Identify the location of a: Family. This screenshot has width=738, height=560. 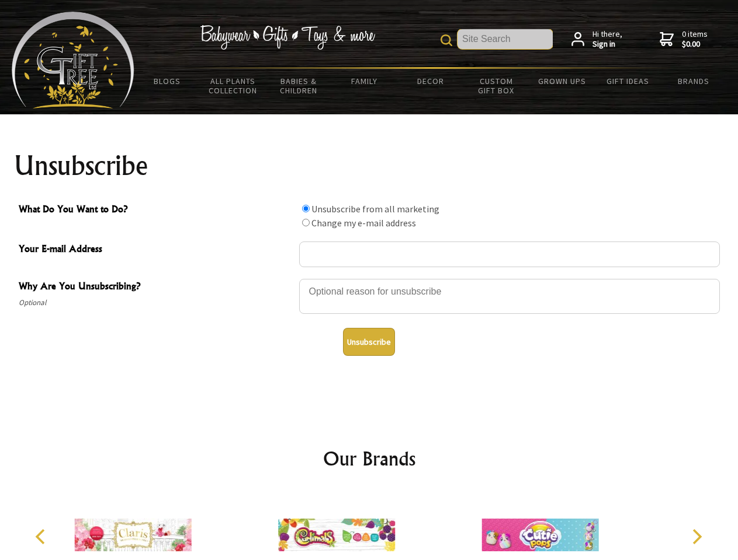
(364, 81).